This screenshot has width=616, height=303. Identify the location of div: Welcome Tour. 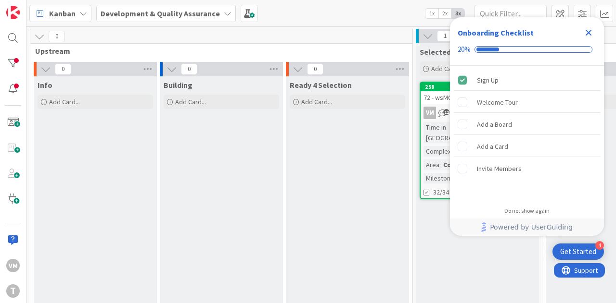
(497, 102).